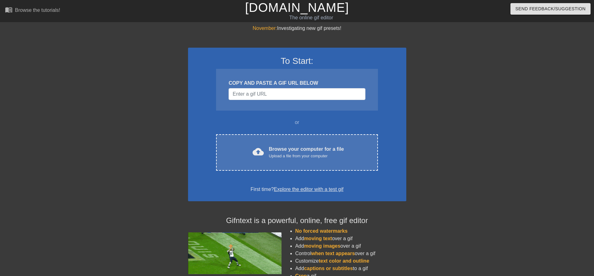 Image resolution: width=594 pixels, height=276 pixels. What do you see at coordinates (297, 61) in the screenshot?
I see `h3: To Start:` at bounding box center [297, 61].